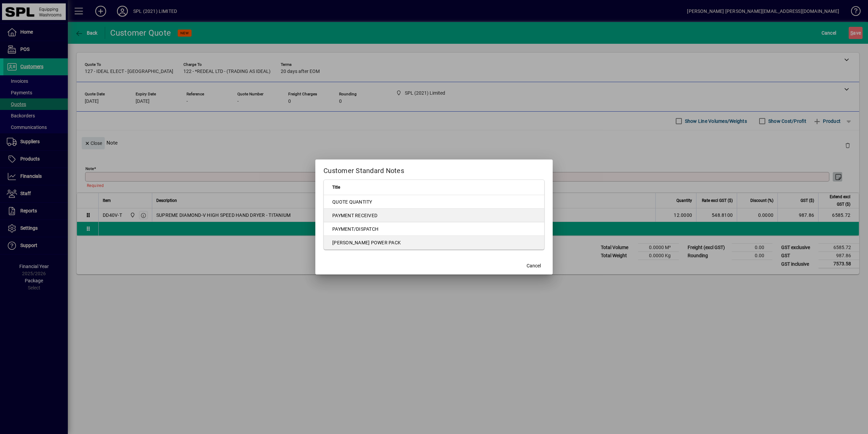  What do you see at coordinates (434, 215) in the screenshot?
I see `td: PAYMENT RECEIVED` at bounding box center [434, 215].